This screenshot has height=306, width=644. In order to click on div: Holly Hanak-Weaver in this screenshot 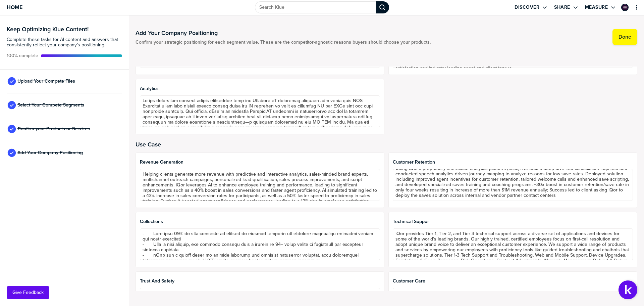, I will do `click(625, 8)`.